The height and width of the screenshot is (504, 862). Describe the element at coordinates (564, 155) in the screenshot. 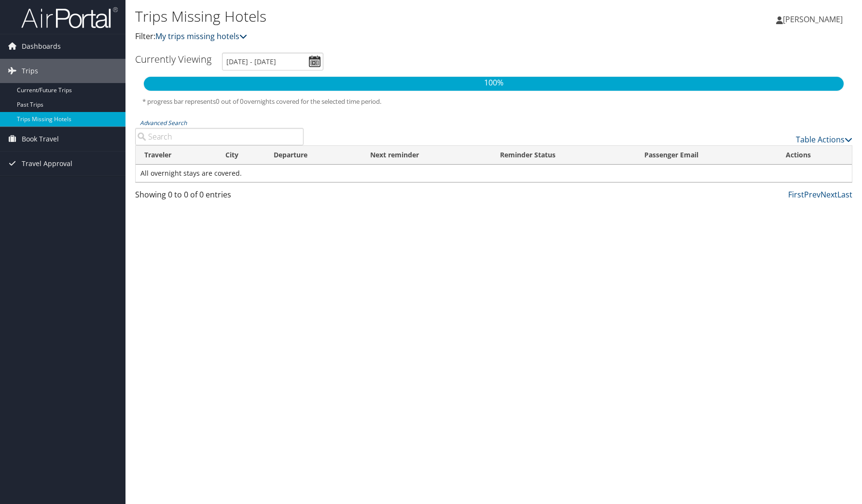

I see `th: Reminder Status` at that location.